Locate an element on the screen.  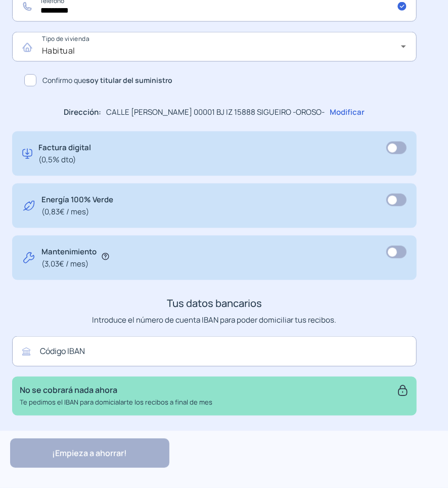
p: No se cobrará nada ahora is located at coordinates (116, 391).